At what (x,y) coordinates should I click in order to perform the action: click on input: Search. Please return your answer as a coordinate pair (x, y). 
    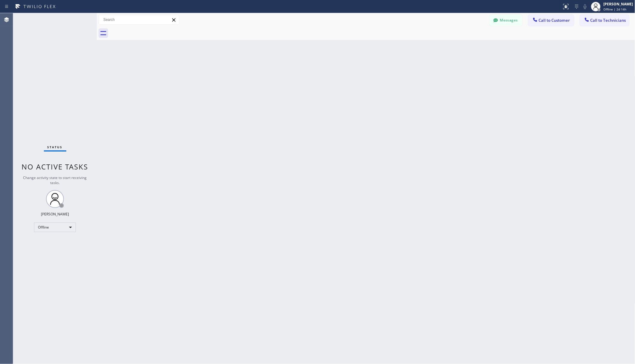
    Looking at the image, I should click on (139, 20).